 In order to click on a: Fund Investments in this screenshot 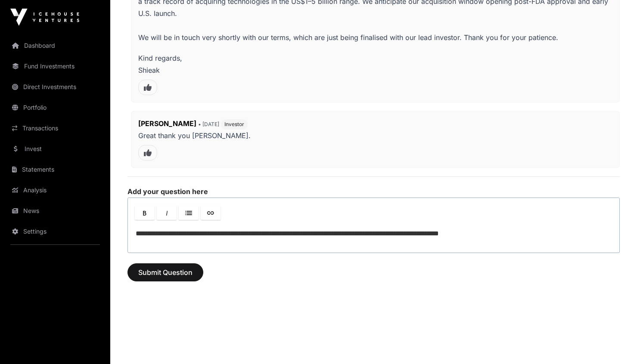, I will do `click(55, 66)`.